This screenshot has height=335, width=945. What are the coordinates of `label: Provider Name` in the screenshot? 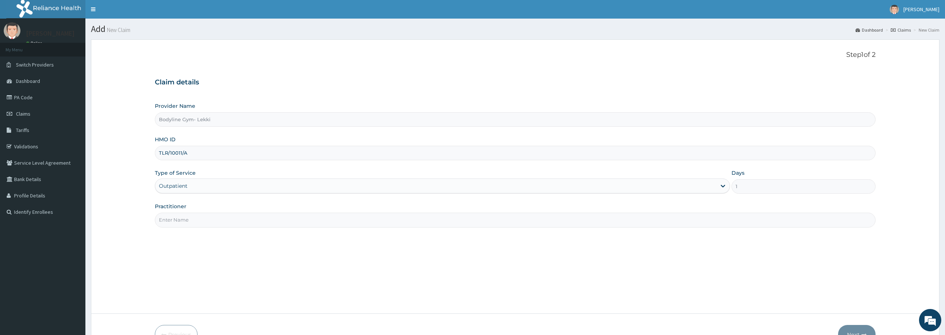 It's located at (175, 106).